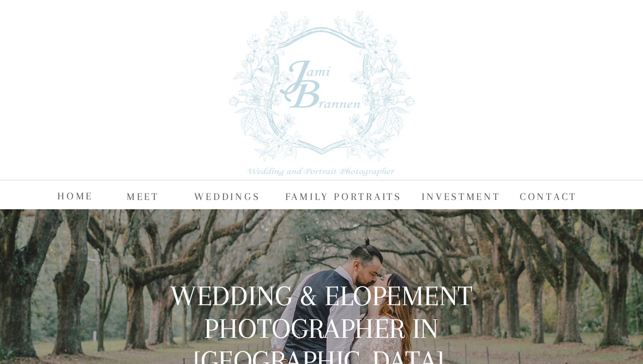 The width and height of the screenshot is (643, 364). What do you see at coordinates (75, 195) in the screenshot?
I see `nav: HOME` at bounding box center [75, 195].